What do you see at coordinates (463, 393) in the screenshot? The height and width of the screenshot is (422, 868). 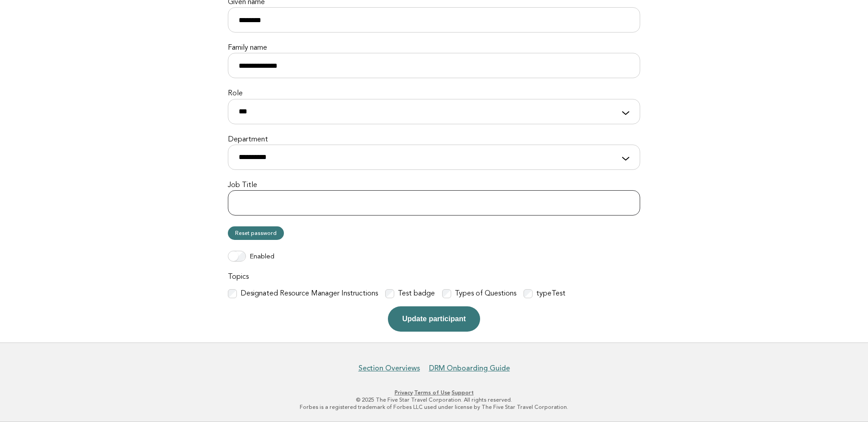 I see `a: Support` at bounding box center [463, 393].